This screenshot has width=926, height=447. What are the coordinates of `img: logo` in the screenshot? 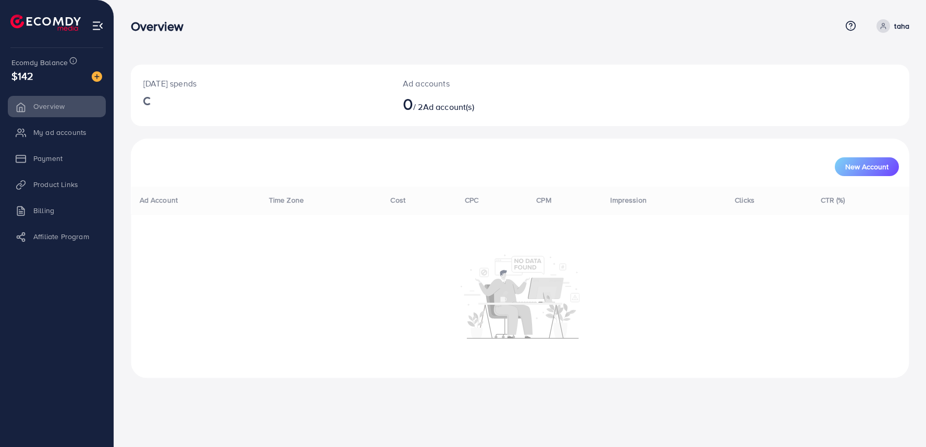 It's located at (45, 22).